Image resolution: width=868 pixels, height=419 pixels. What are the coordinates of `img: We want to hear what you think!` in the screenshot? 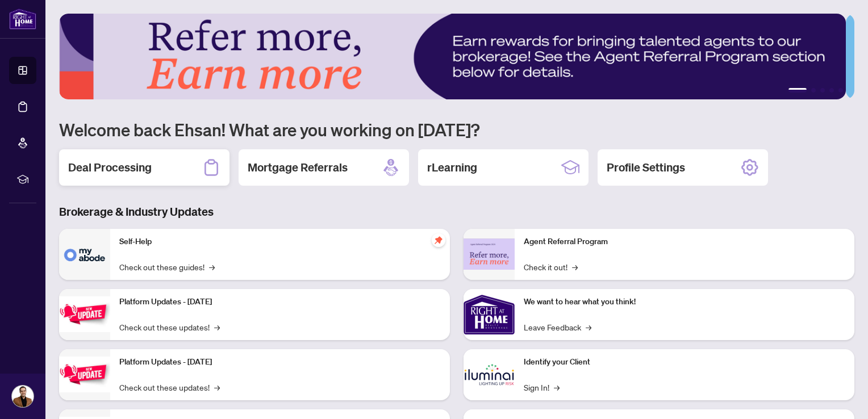 It's located at (489, 315).